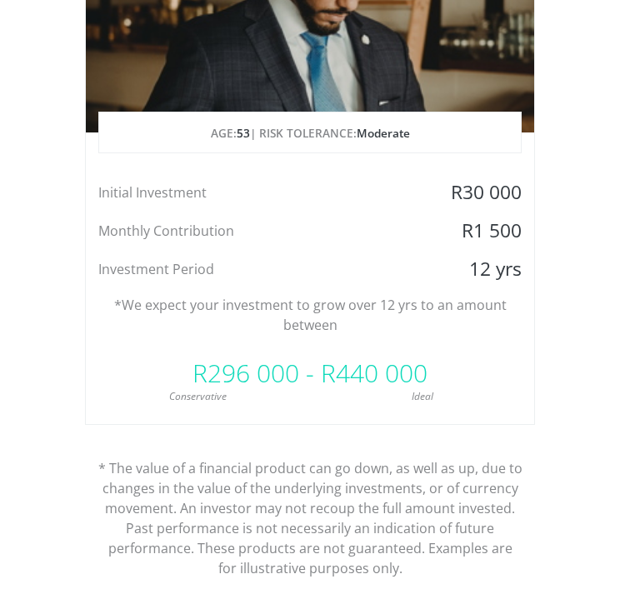  What do you see at coordinates (459, 192) in the screenshot?
I see `div: R30 000` at bounding box center [459, 192].